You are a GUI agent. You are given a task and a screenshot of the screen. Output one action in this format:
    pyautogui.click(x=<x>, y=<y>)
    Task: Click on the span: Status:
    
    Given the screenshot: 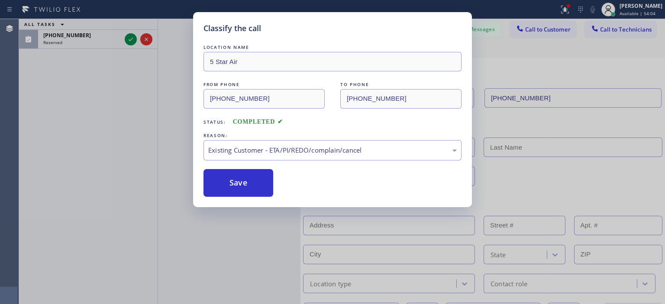 What is the action you would take?
    pyautogui.click(x=215, y=122)
    